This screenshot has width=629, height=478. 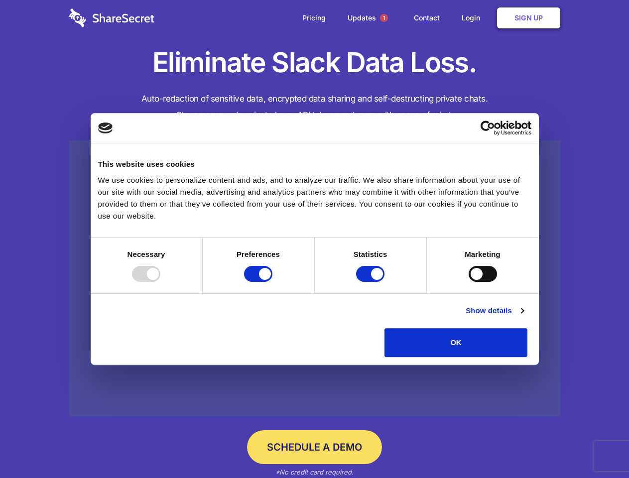 What do you see at coordinates (106, 128) in the screenshot?
I see `img: logo` at bounding box center [106, 128].